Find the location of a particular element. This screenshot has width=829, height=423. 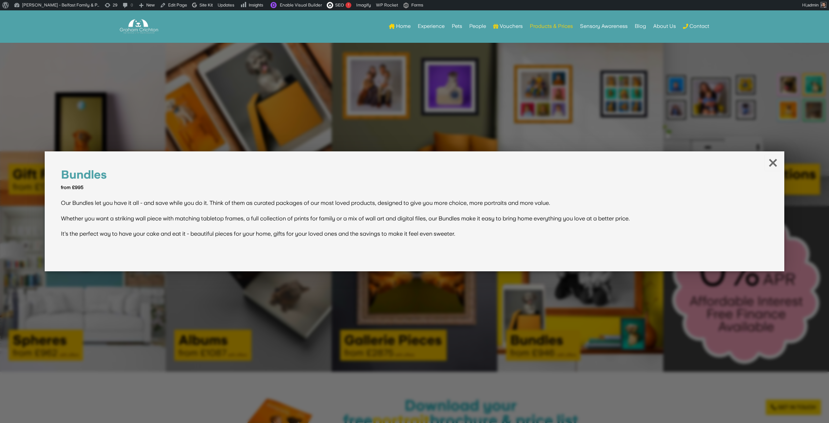

h3: Bundles is located at coordinates (415, 176).